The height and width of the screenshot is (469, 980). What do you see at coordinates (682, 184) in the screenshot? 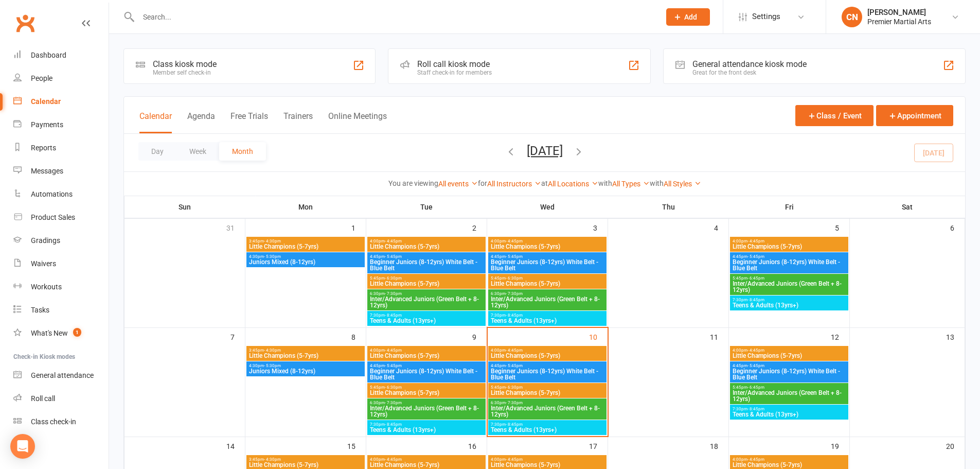
I see `a: All Styles` at bounding box center [682, 184].